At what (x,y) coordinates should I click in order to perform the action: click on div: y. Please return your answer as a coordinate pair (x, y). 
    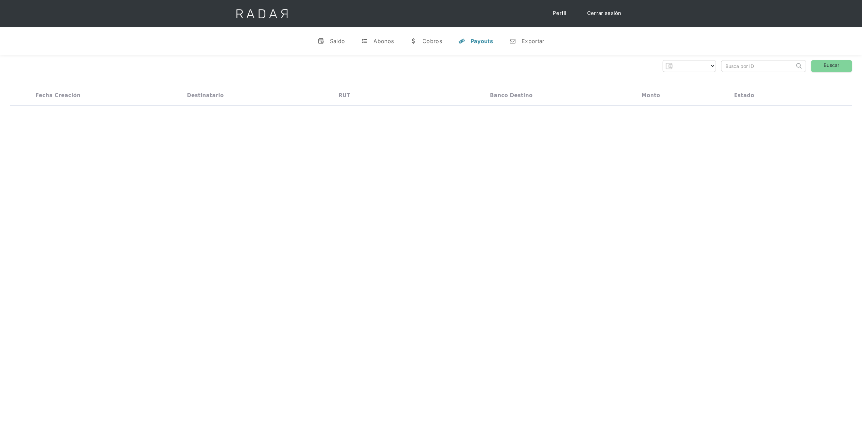
    Looking at the image, I should click on (462, 41).